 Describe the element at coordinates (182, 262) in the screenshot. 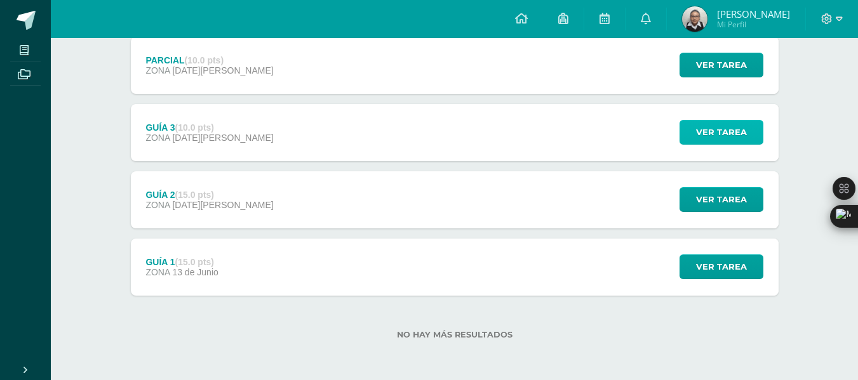

I see `div: GUÍA 1` at that location.